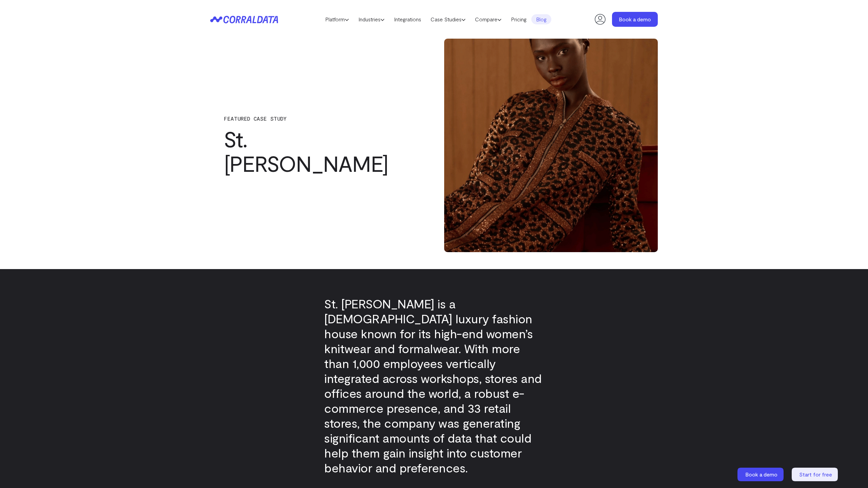 The height and width of the screenshot is (488, 868). Describe the element at coordinates (448, 20) in the screenshot. I see `a: Case Studies` at that location.